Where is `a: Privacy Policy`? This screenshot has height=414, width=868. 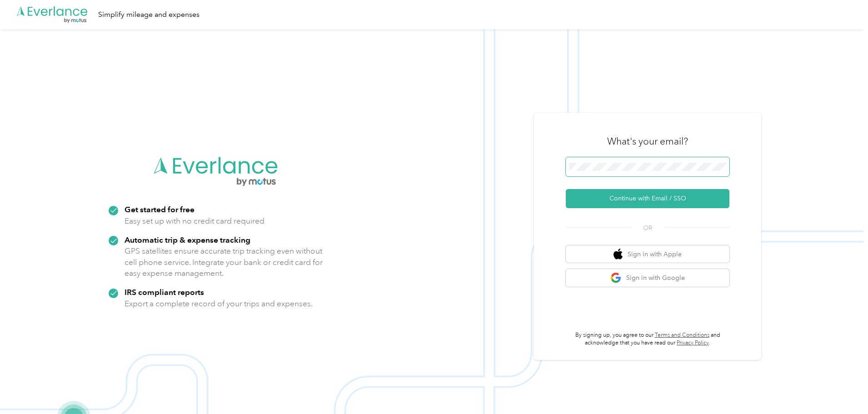 a: Privacy Policy is located at coordinates (692, 343).